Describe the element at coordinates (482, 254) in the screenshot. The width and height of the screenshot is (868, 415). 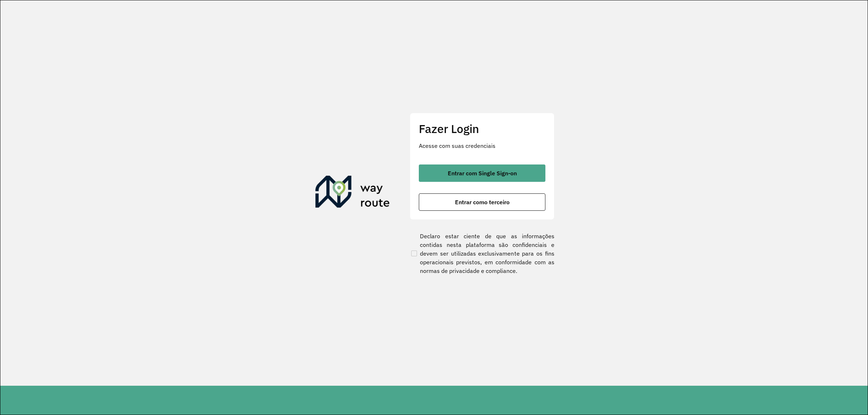
I see `label: Declaro estar ciente de que as informações contidas nesta plataforma são confidenciais e devem se...` at that location.